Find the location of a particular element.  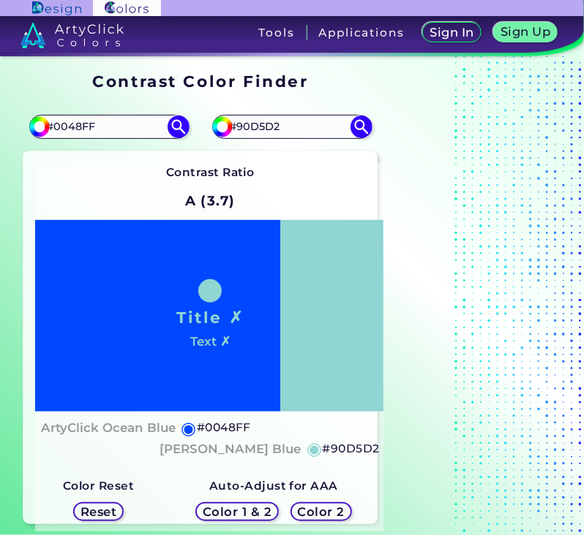

h4: Text ✗ is located at coordinates (210, 342).